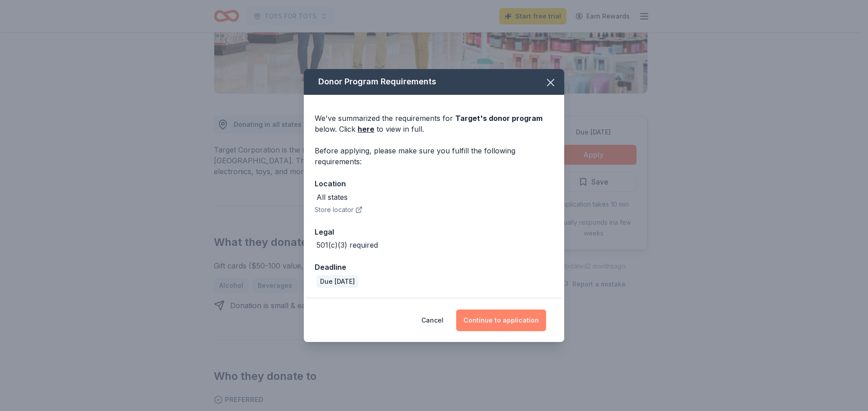 The image size is (868, 411). What do you see at coordinates (498, 118) in the screenshot?
I see `span: Target 's donor program` at bounding box center [498, 118].